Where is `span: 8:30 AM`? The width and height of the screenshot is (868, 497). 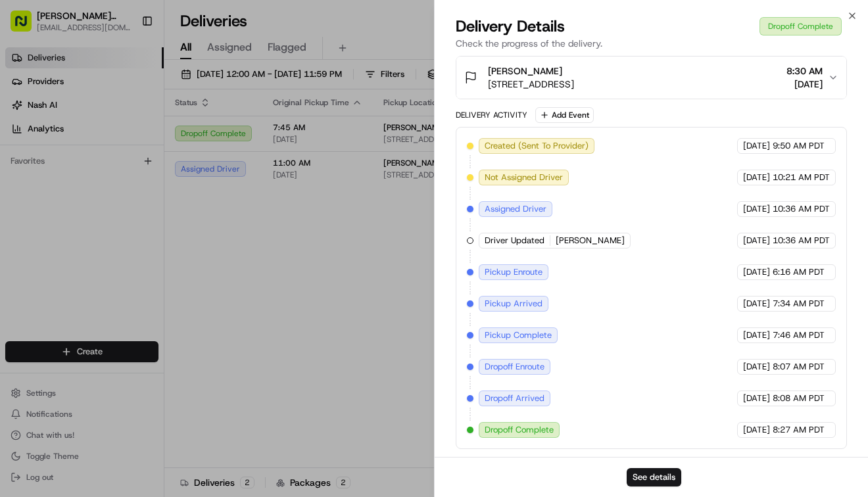
span: 8:30 AM is located at coordinates (804, 71).